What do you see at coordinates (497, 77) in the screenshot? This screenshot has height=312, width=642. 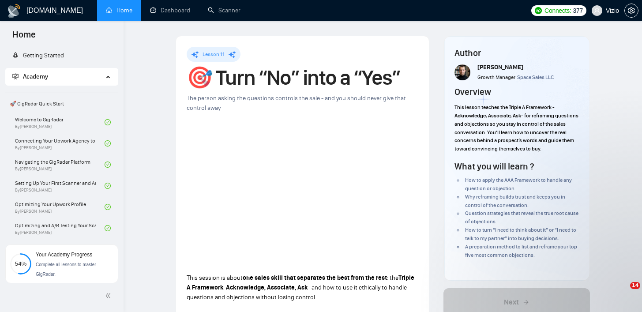 I see `span: Growth Manager` at bounding box center [497, 77].